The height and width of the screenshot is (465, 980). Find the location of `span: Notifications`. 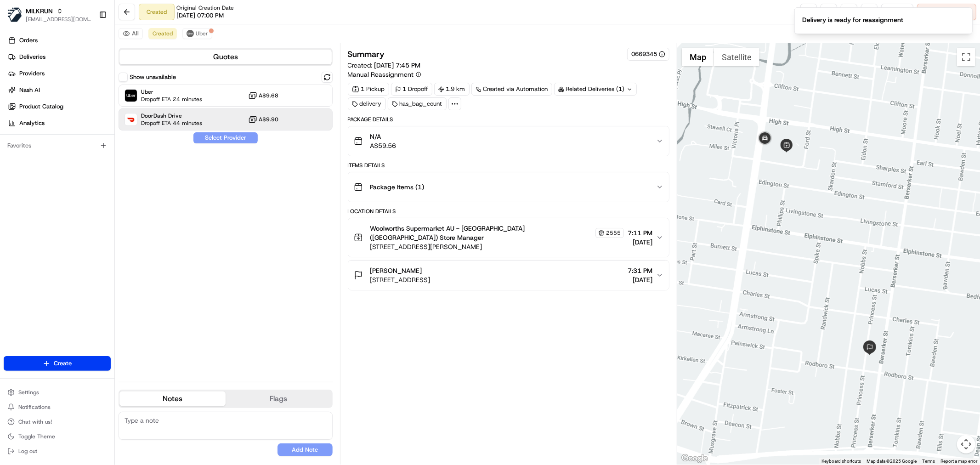

span: Notifications is located at coordinates (35, 407).